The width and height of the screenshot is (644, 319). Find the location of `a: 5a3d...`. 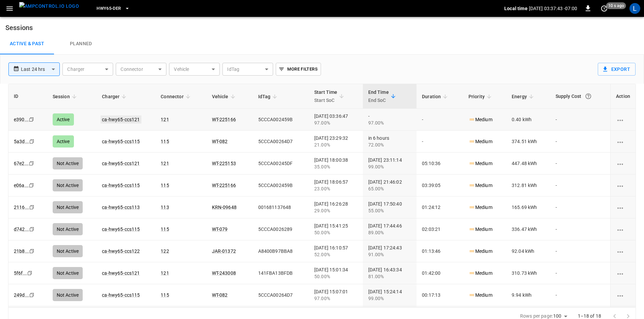

a: 5a3d... is located at coordinates (21, 141).